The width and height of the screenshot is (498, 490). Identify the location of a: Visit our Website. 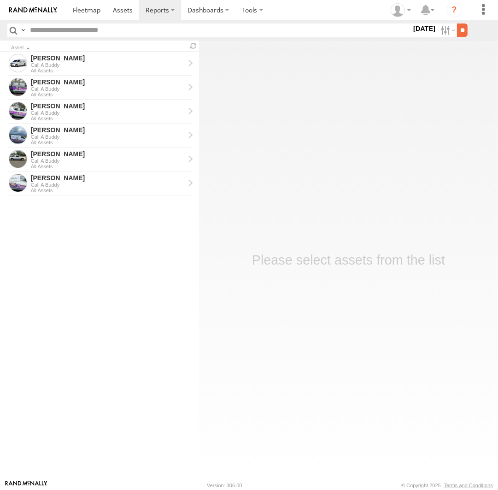
(26, 485).